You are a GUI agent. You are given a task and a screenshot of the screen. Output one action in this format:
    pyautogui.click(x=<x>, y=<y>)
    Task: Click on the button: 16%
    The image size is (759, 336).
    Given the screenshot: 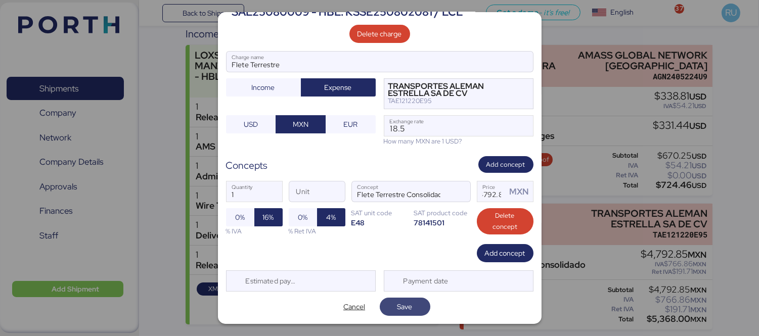 What is the action you would take?
    pyautogui.click(x=268, y=217)
    